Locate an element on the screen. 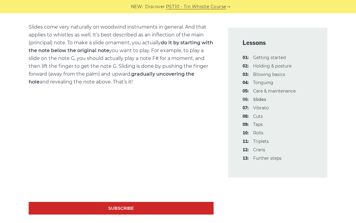  span: 07: is located at coordinates (246, 108).